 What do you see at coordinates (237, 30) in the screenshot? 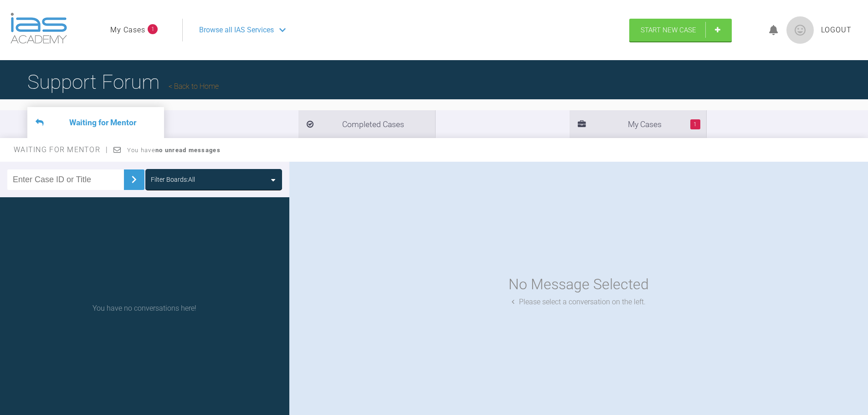
I see `span: Browse all IAS Services` at bounding box center [237, 30].